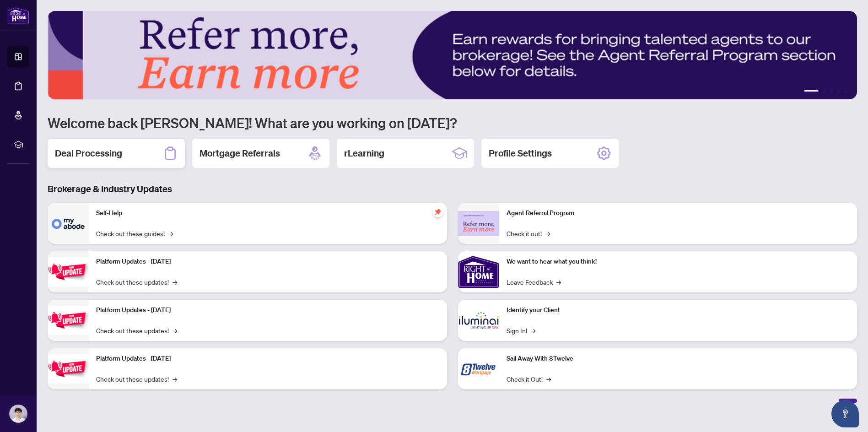  Describe the element at coordinates (18, 414) in the screenshot. I see `img: Profile Icon` at that location.